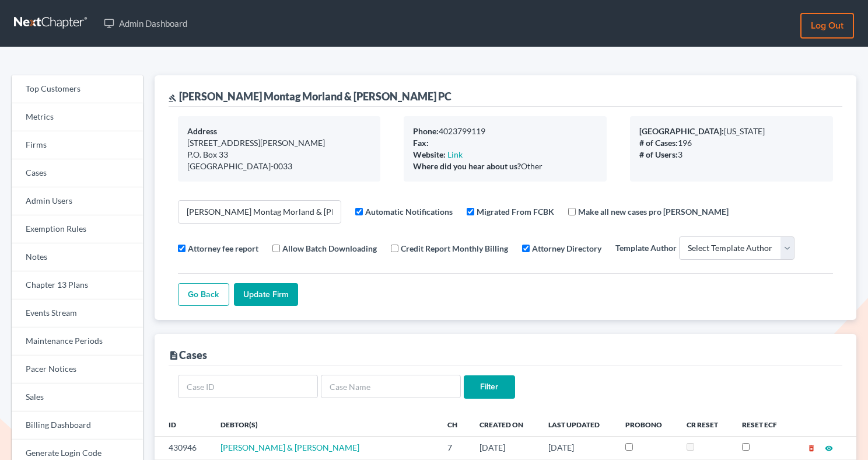 The height and width of the screenshot is (460, 868). I want to click on th: Created On, so click(504, 424).